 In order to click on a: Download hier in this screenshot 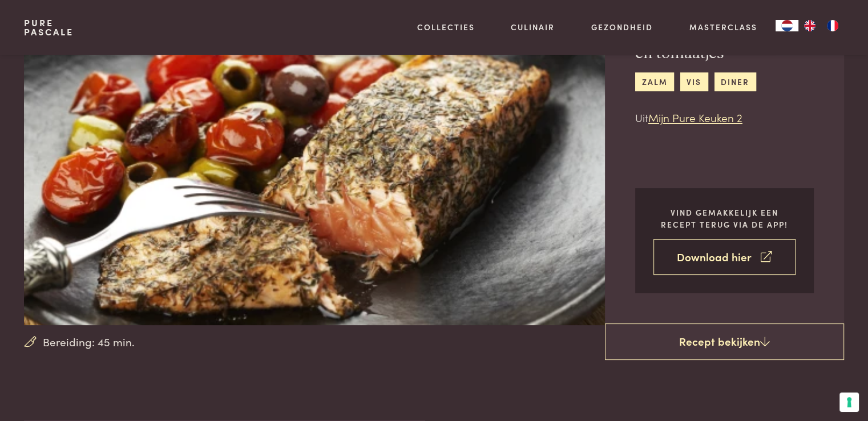, I will do `click(724, 257)`.